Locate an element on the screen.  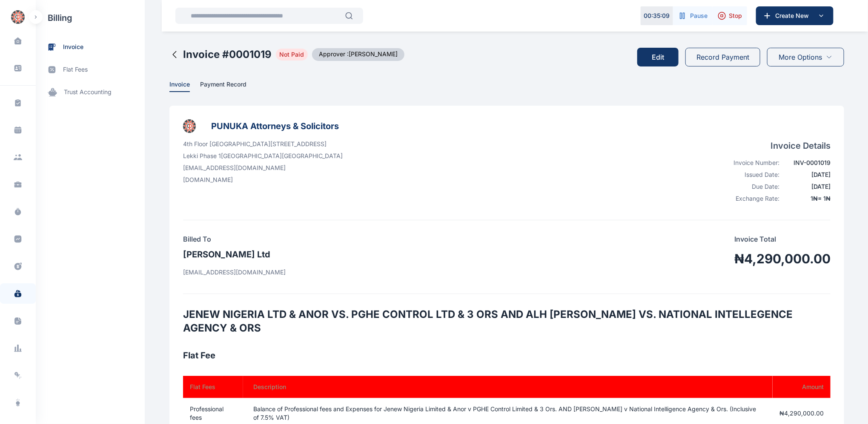
p: 00 : 35 : 09 is located at coordinates (657, 16).